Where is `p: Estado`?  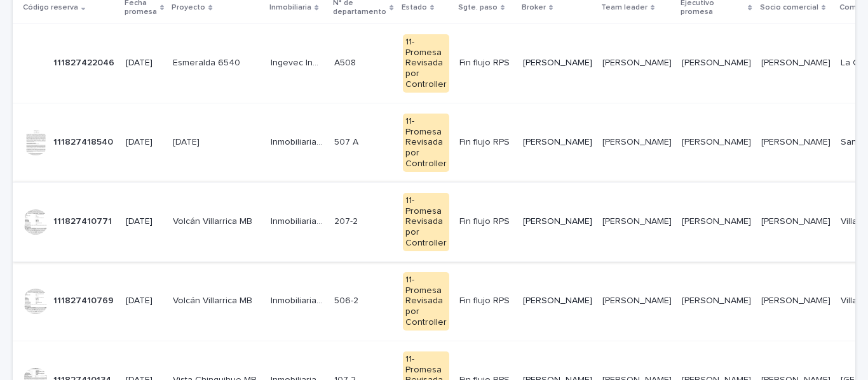
p: Estado is located at coordinates (415, 8).